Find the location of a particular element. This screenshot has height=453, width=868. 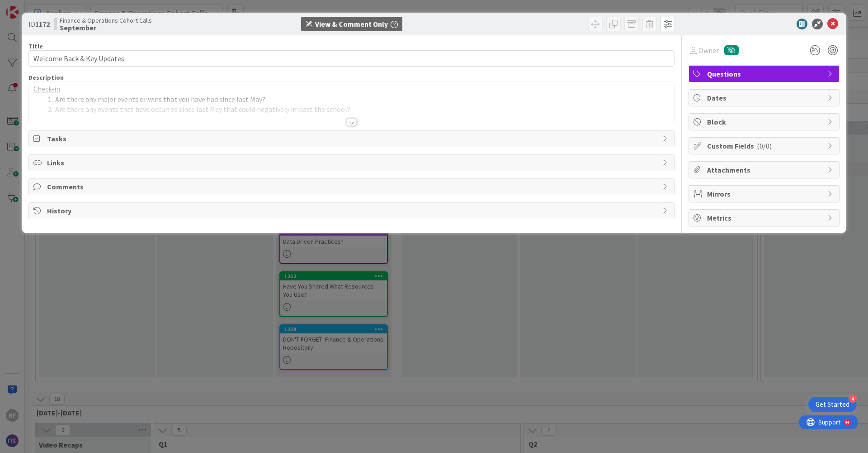

span: ID is located at coordinates (39, 24).